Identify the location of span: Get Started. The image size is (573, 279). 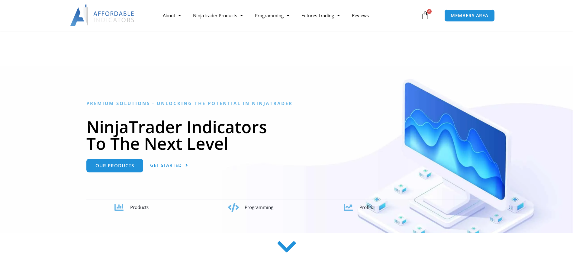
(166, 165).